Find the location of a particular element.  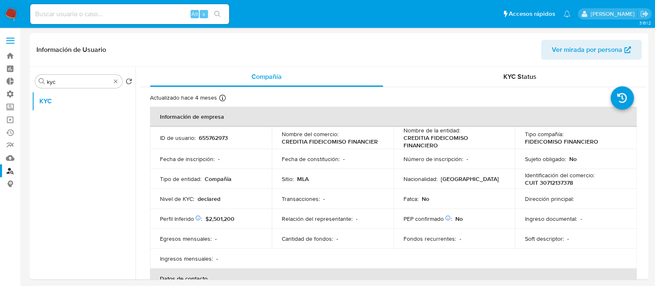

button: Buscar is located at coordinates (42, 81).